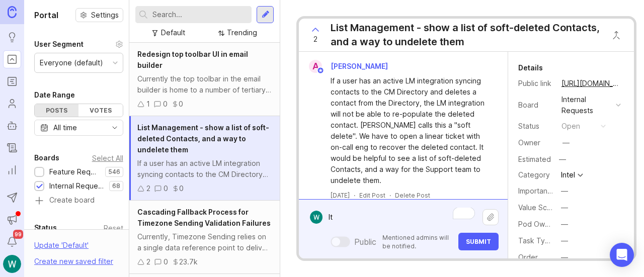 The width and height of the screenshot is (644, 277). I want to click on input: Search..., so click(199, 14).